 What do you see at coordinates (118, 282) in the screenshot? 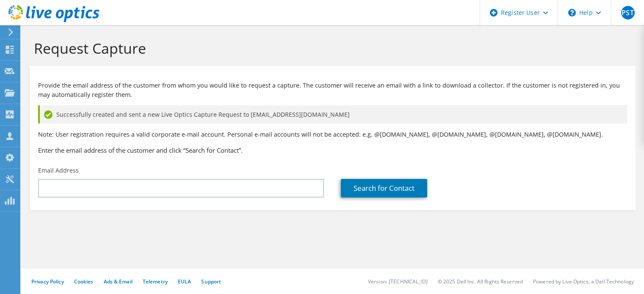
I see `a: Ads & Email` at bounding box center [118, 282].